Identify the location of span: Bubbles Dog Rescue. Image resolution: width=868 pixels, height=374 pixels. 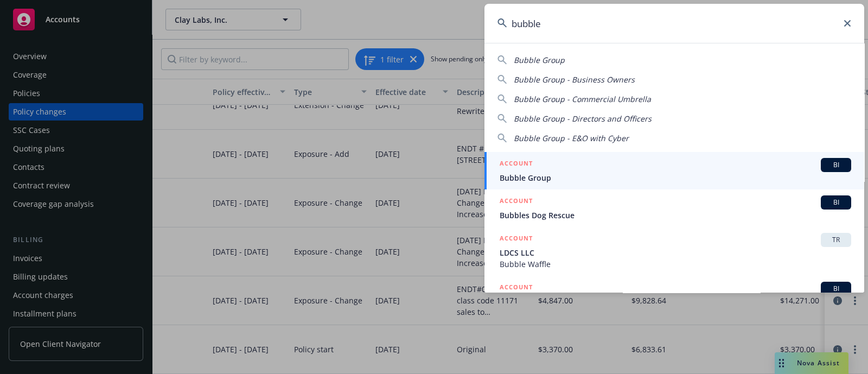
(675, 215).